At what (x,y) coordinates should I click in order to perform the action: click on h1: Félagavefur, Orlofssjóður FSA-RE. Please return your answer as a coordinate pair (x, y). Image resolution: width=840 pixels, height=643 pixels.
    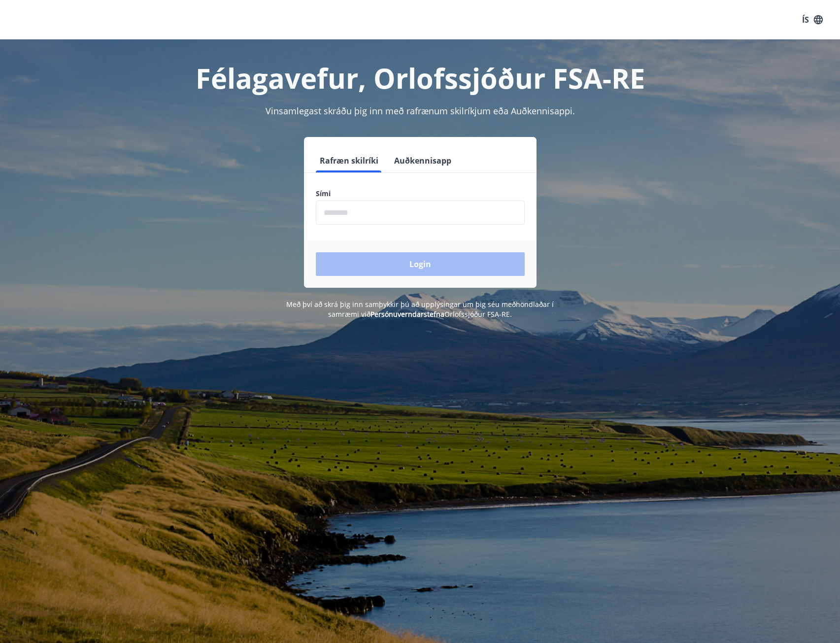
    Looking at the image, I should click on (420, 78).